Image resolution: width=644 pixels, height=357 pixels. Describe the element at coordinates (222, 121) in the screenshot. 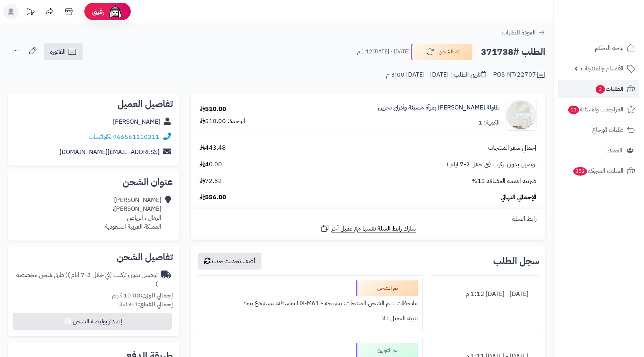

I see `div: الوحدة: 510.00` at that location.